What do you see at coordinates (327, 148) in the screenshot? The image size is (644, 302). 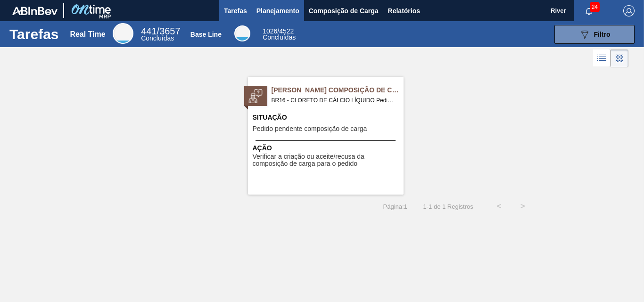 I see `span: Ação` at bounding box center [327, 148].